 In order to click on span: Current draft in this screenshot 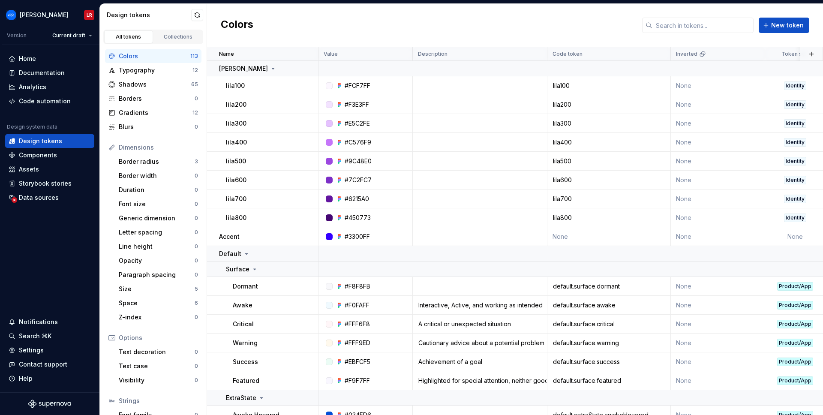, I will do `click(69, 36)`.